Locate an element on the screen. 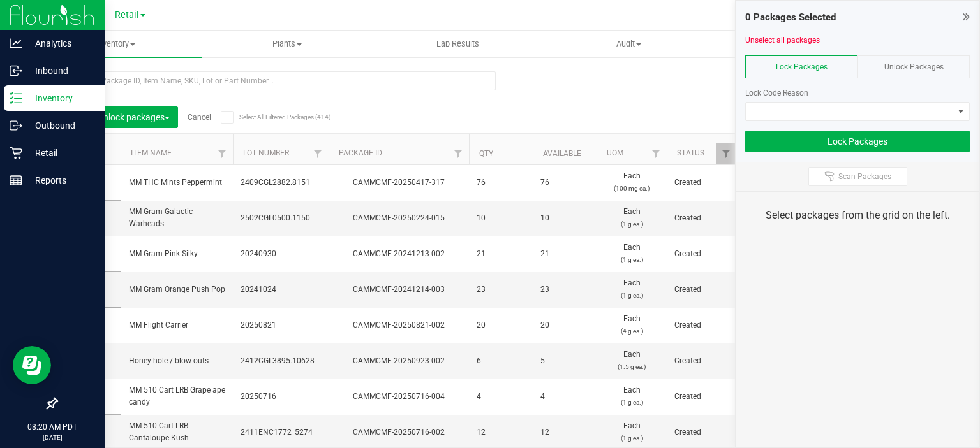 The width and height of the screenshot is (980, 448). span: Lock Packages is located at coordinates (801, 67).